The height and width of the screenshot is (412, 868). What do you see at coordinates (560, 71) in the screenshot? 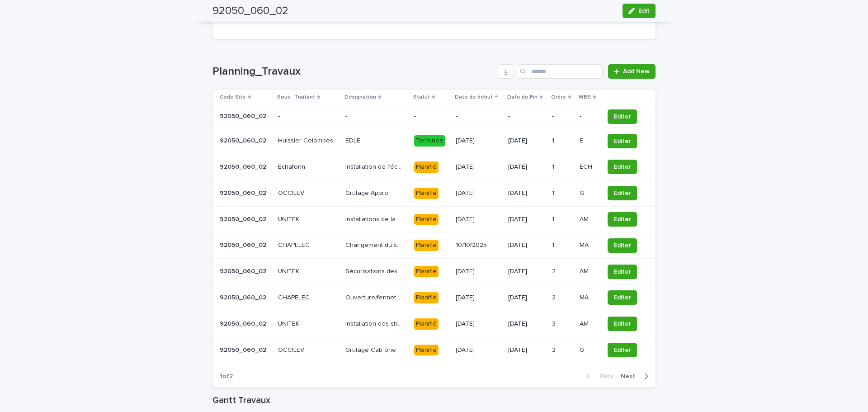
I see `div: Search` at bounding box center [560, 71].